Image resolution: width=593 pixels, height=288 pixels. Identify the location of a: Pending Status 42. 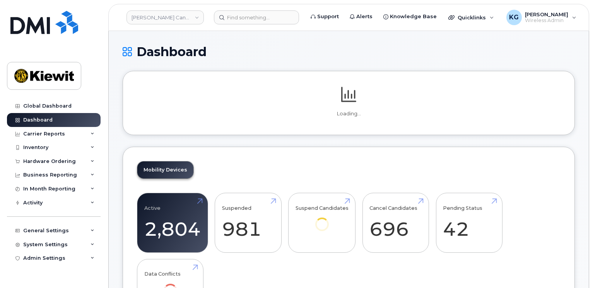
(469, 223).